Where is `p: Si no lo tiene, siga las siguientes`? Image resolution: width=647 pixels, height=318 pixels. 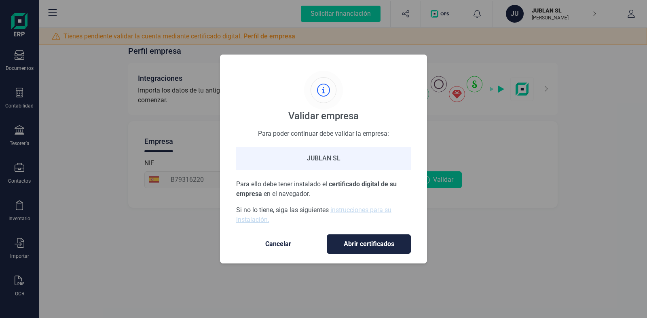 p: Si no lo tiene, siga las siguientes is located at coordinates (324, 215).